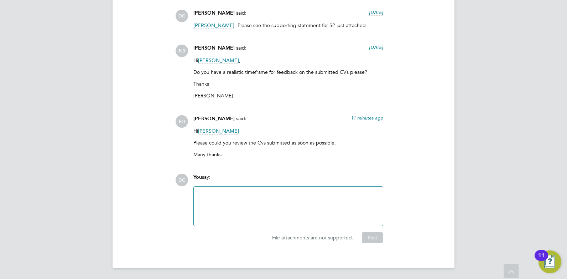 Image resolution: width=567 pixels, height=279 pixels. I want to click on span: FO, so click(182, 121).